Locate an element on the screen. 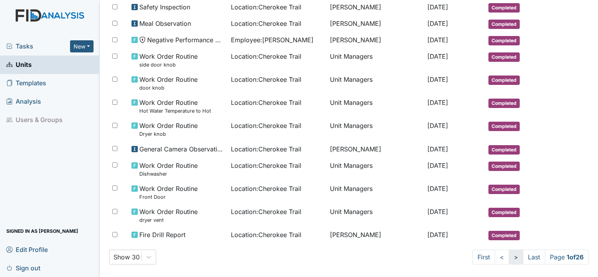  span: Safety Inspection is located at coordinates (165, 7).